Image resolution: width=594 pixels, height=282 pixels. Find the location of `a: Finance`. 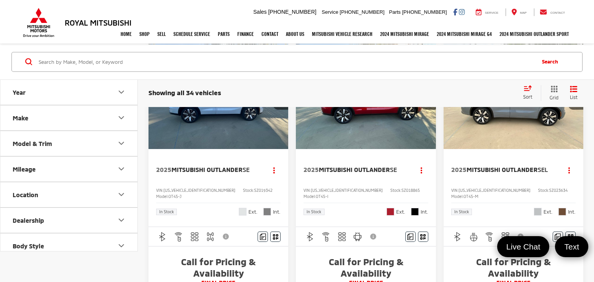

a: Finance is located at coordinates (245, 34).